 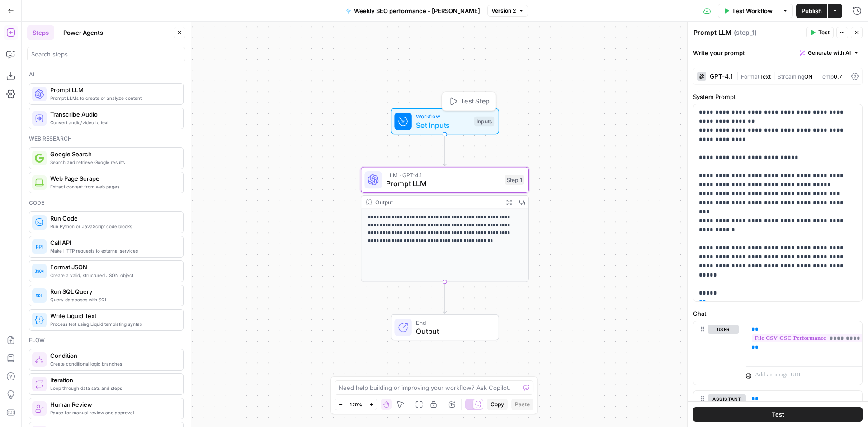 I want to click on div: Code, so click(x=106, y=203).